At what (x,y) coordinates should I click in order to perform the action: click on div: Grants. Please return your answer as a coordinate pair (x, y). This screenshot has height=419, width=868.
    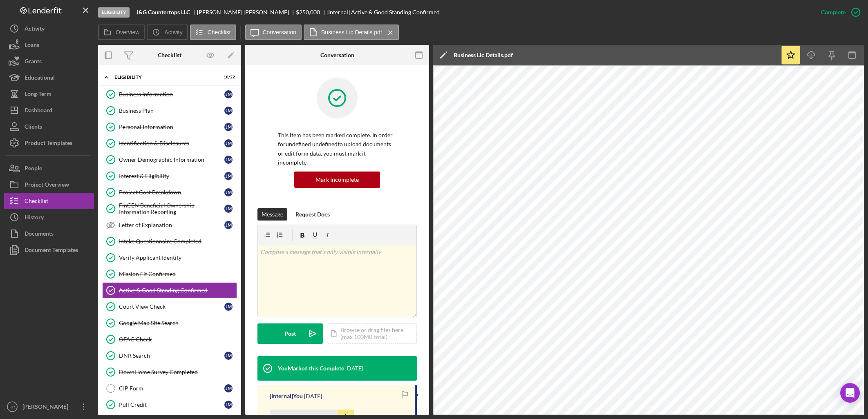
    Looking at the image, I should click on (33, 62).